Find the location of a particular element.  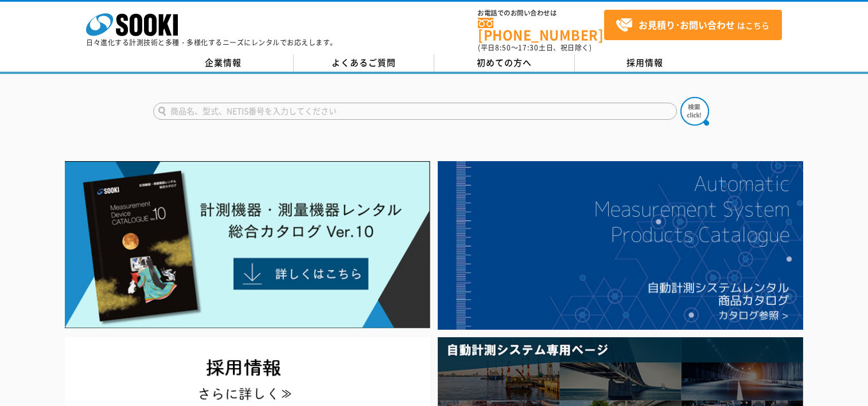

span: 初めての方へ is located at coordinates (504, 62).